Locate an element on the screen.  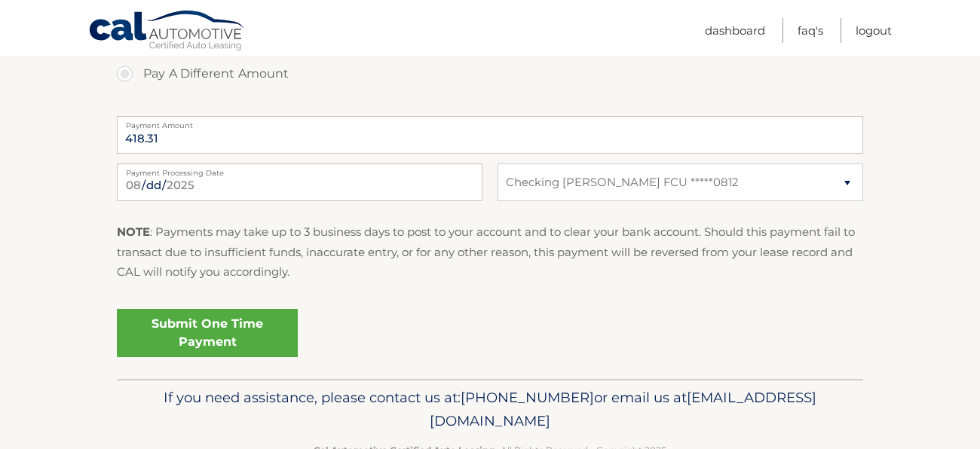
p: : Payments may take up to 3 business days to post to your account and to clear your bank account.... is located at coordinates (490, 252).